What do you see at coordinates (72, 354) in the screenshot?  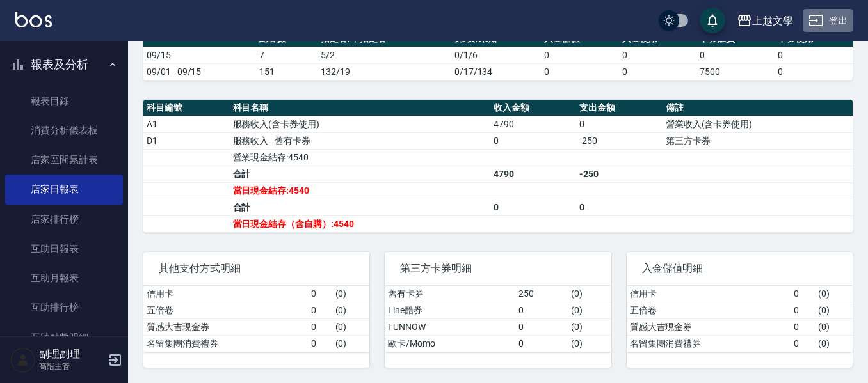 I see `h5: 副理副理` at bounding box center [72, 354].